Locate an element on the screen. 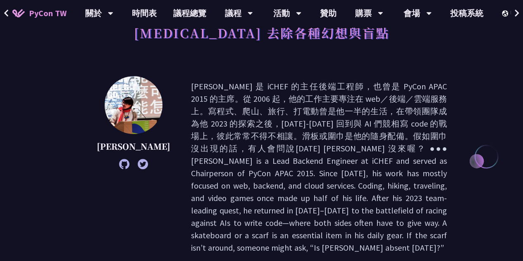 This screenshot has width=523, height=261. img: Keith Yang is located at coordinates (134, 105).